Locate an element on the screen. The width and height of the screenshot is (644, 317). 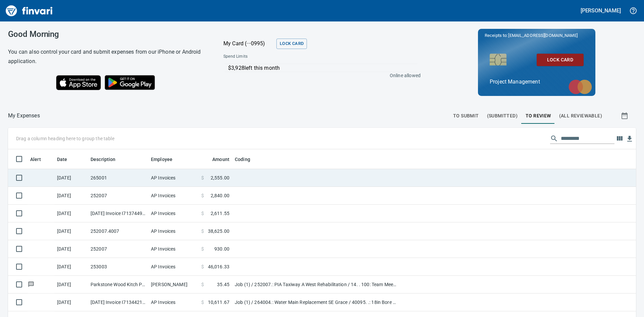
a: Finvari is located at coordinates (29, 11).